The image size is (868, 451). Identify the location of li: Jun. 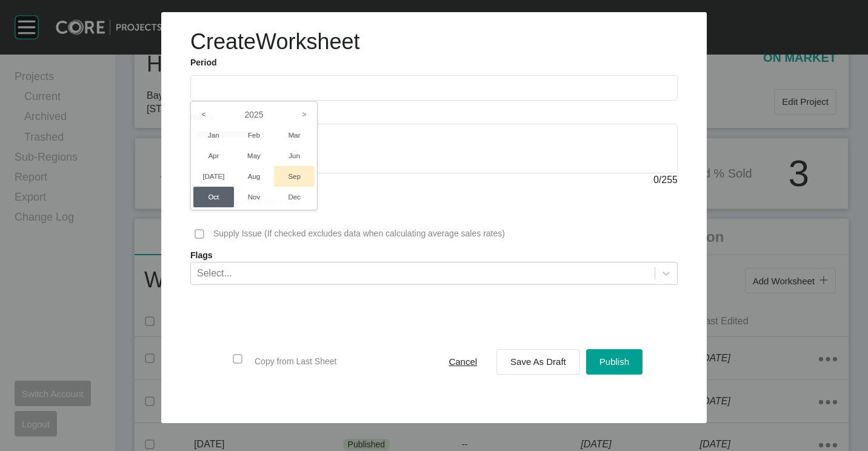
(294, 156).